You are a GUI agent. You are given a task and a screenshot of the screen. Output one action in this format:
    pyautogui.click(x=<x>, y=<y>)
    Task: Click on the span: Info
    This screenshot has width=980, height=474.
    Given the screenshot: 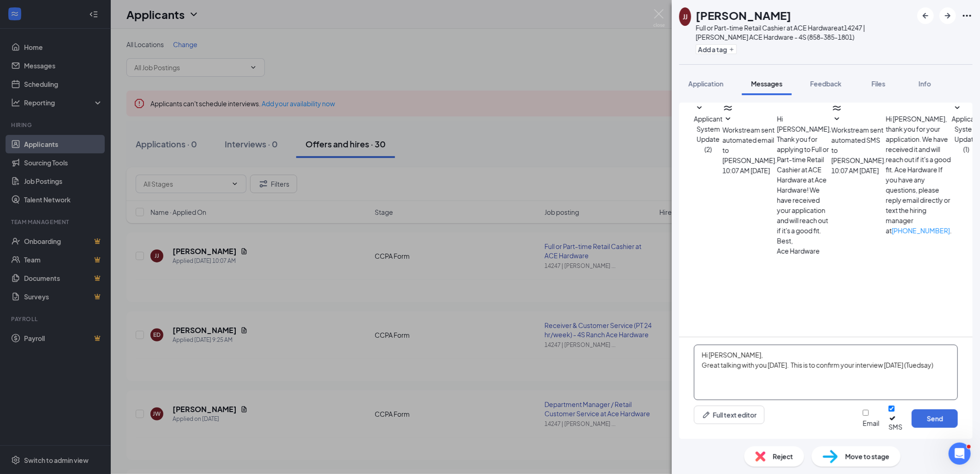 What is the action you would take?
    pyautogui.click(x=924, y=84)
    